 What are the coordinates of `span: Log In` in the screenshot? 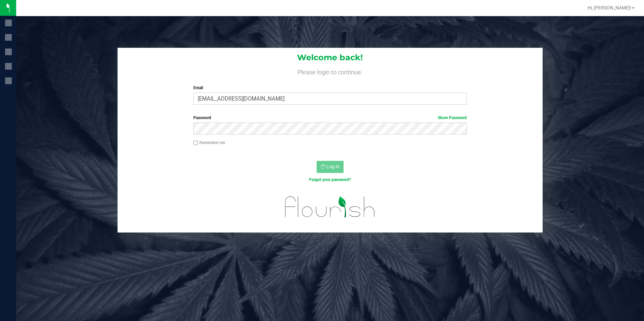 It's located at (333, 167).